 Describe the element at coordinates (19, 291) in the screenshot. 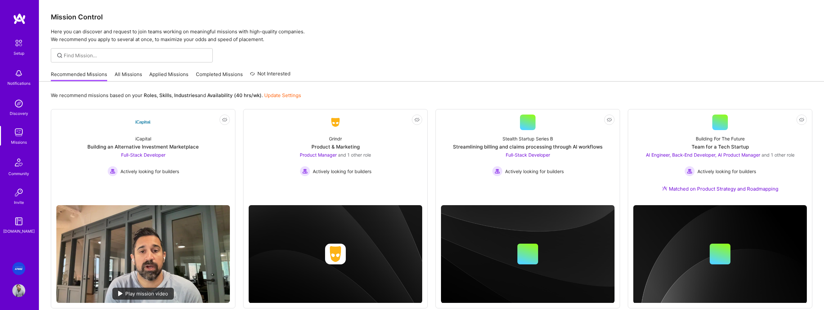

I see `img: User Avatar` at that location.